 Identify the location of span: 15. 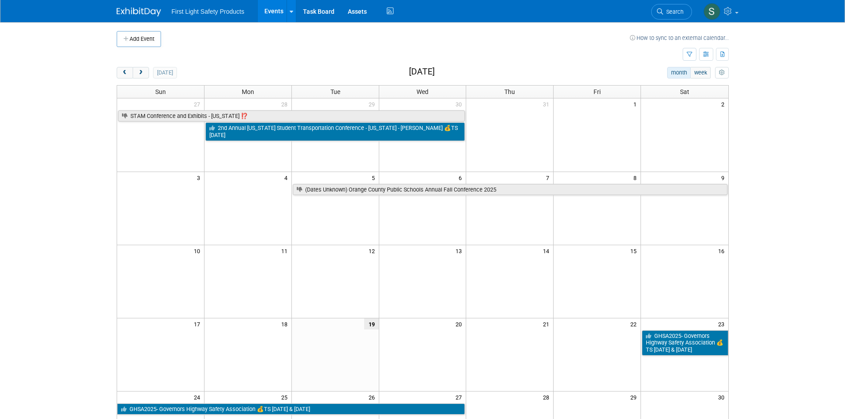
(634, 250).